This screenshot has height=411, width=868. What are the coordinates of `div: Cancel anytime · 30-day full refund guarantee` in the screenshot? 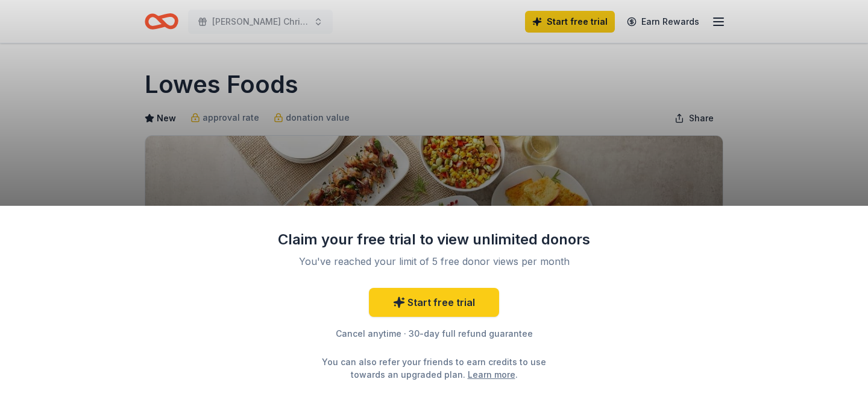 It's located at (434, 334).